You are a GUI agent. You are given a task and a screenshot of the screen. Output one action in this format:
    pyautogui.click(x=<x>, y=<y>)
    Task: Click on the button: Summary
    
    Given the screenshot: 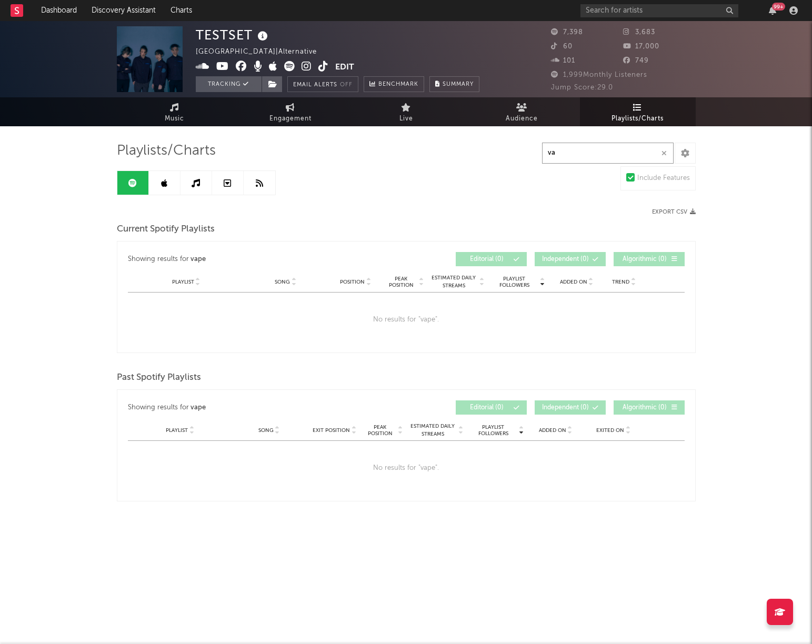 What is the action you would take?
    pyautogui.click(x=454, y=84)
    